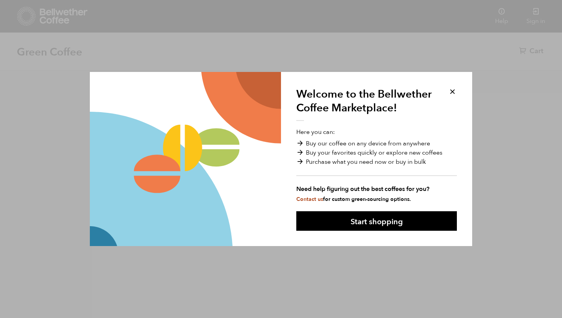 Image resolution: width=562 pixels, height=318 pixels. What do you see at coordinates (310, 199) in the screenshot?
I see `a: Contact us` at bounding box center [310, 199].